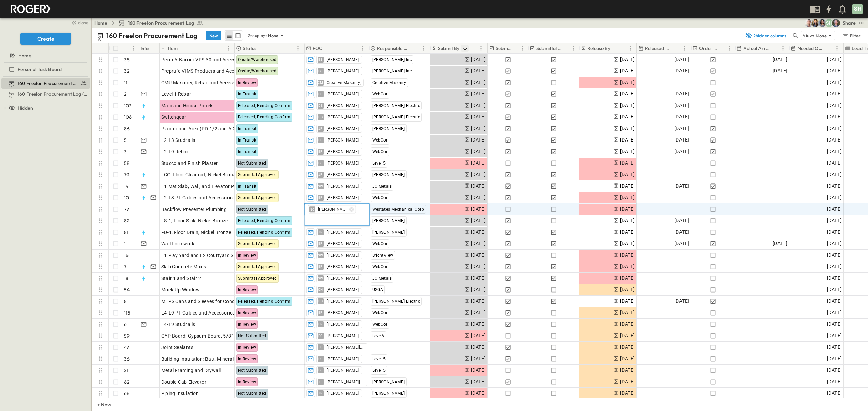  Describe the element at coordinates (181, 279) in the screenshot. I see `span: Stair 1 and Stair 2` at that location.